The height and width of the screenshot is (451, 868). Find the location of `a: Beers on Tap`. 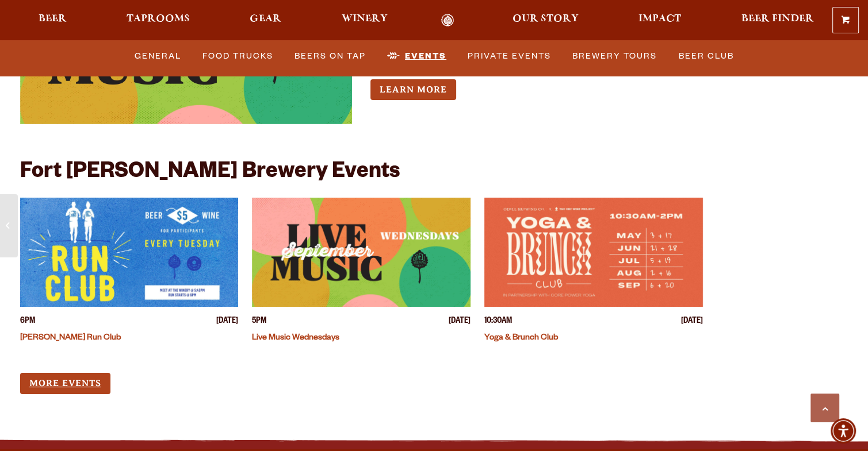

a: Beers on Tap is located at coordinates (330, 56).